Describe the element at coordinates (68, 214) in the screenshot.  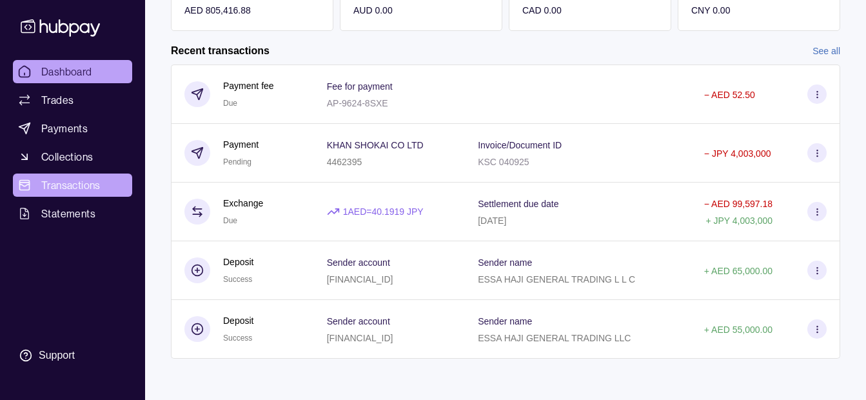
I see `span: Statements` at that location.